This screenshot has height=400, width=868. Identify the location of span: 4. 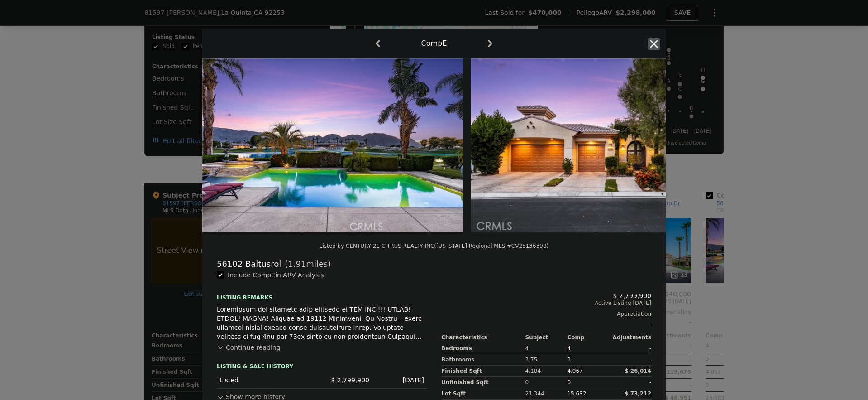
(569, 348).